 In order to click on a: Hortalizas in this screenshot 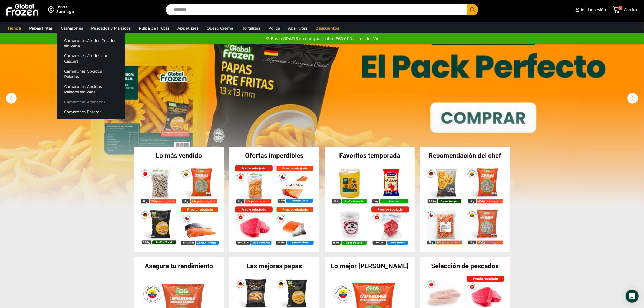, I will do `click(251, 28)`.